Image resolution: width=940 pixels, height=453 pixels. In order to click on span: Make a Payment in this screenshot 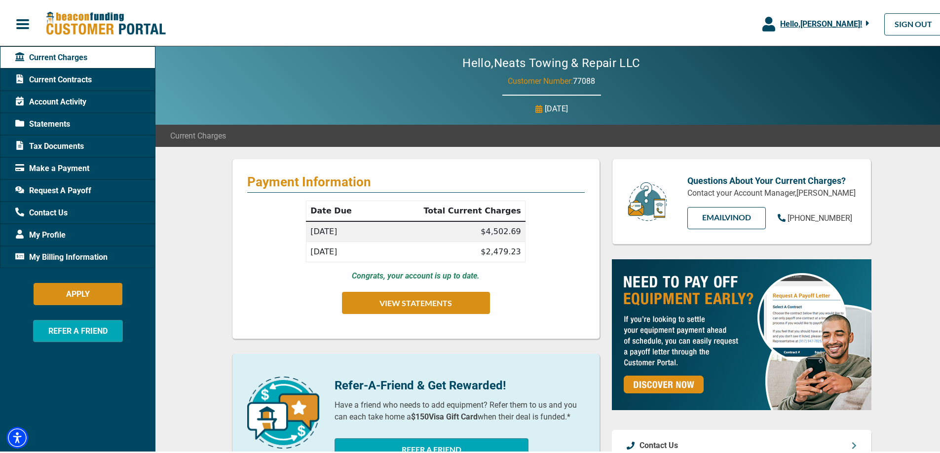, I will do `click(52, 167)`.